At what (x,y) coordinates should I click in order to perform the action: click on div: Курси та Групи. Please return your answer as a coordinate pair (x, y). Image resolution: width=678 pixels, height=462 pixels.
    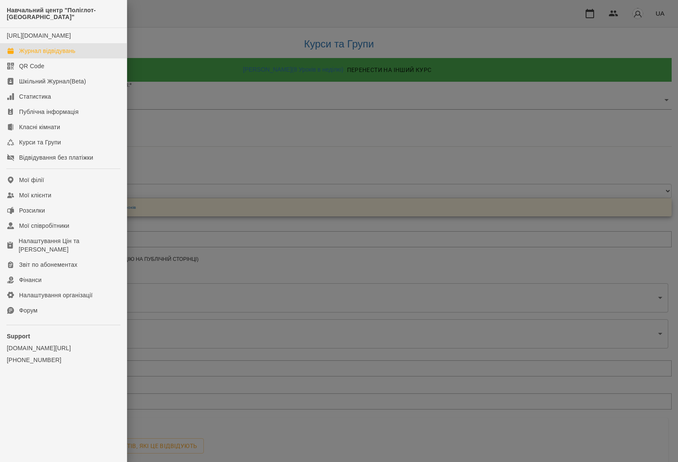
    Looking at the image, I should click on (40, 142).